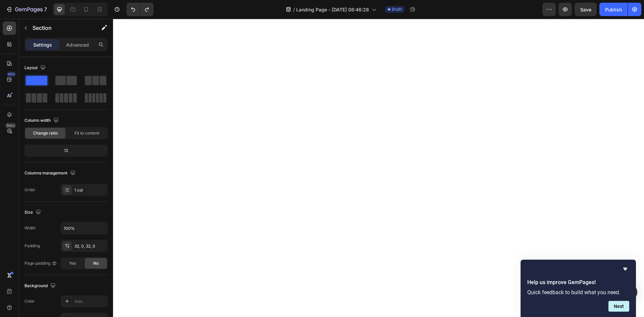 This screenshot has width=644, height=317. What do you see at coordinates (51, 173) in the screenshot?
I see `div: Columns management` at bounding box center [51, 173].